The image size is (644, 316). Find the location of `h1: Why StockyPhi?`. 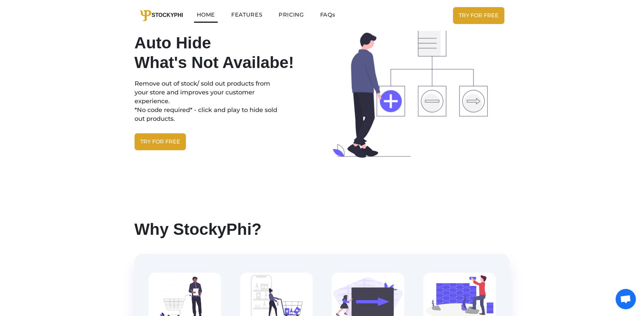

h1: Why StockyPhi? is located at coordinates (322, 229).